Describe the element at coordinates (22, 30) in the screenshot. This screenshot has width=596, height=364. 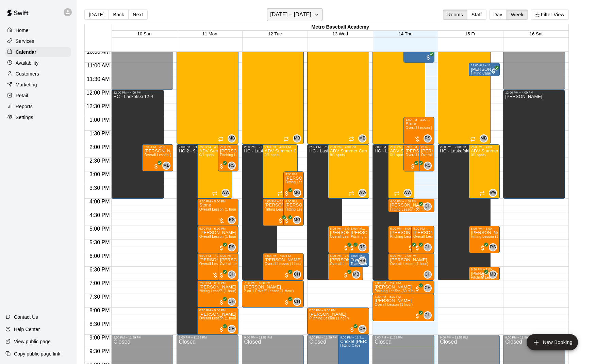
I see `p: Home` at that location.